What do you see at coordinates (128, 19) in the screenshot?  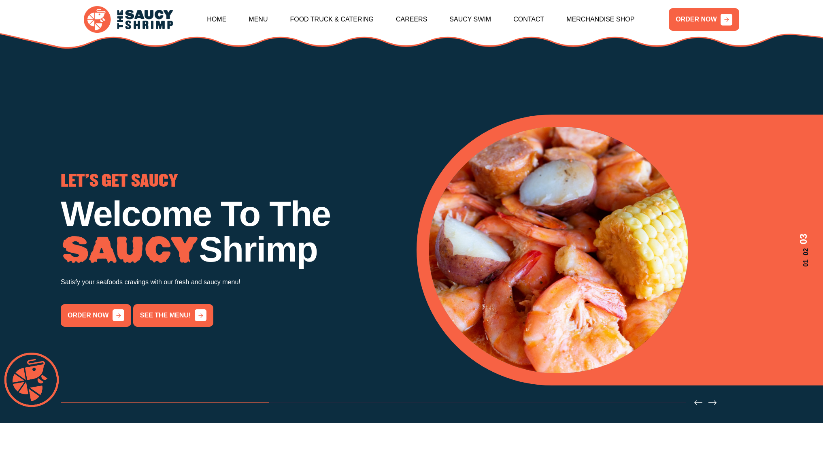 I see `img: logo` at bounding box center [128, 19].